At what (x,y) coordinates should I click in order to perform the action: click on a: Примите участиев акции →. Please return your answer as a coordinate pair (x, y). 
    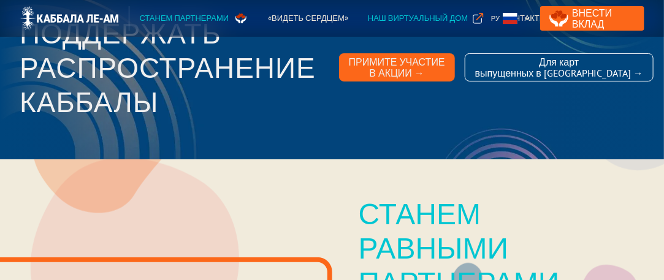
    Looking at the image, I should click on (397, 67).